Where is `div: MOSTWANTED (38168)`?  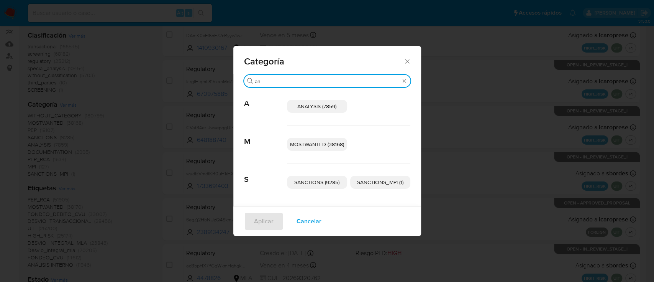
div: MOSTWANTED (38168) is located at coordinates (317, 144).